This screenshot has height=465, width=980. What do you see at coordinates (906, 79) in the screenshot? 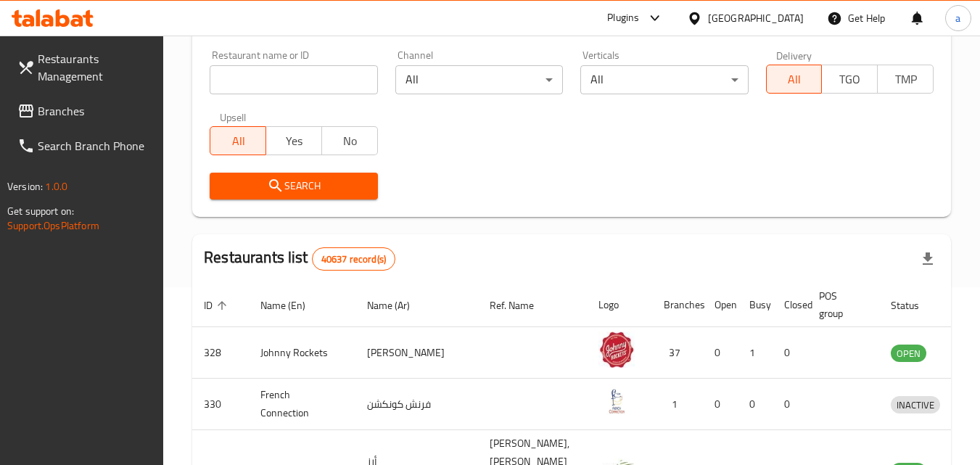
I see `button: TMP` at bounding box center [906, 79].